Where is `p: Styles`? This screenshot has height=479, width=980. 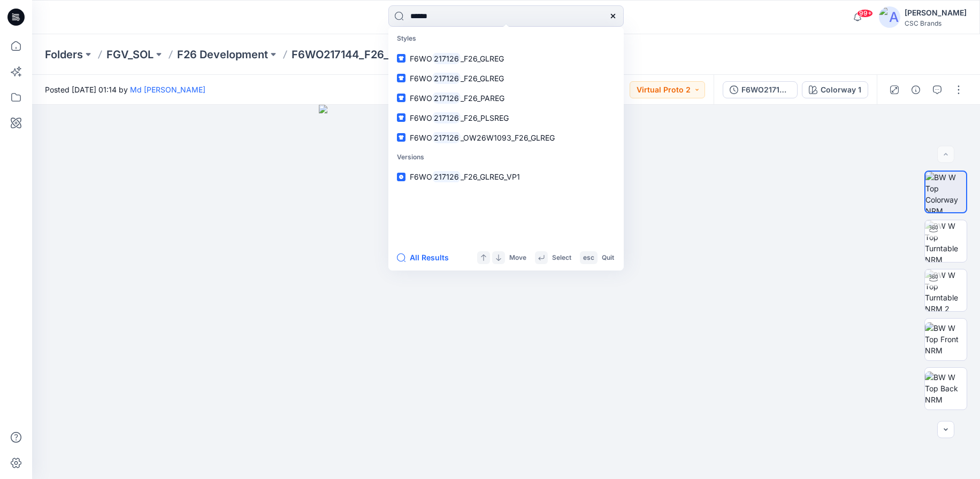 p: Styles is located at coordinates (506, 38).